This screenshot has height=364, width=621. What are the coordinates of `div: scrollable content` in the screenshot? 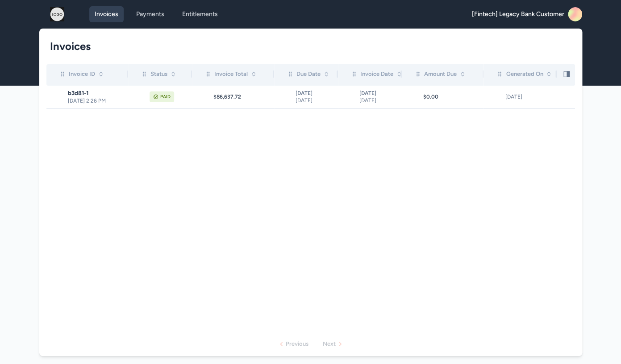 It's located at (311, 89).